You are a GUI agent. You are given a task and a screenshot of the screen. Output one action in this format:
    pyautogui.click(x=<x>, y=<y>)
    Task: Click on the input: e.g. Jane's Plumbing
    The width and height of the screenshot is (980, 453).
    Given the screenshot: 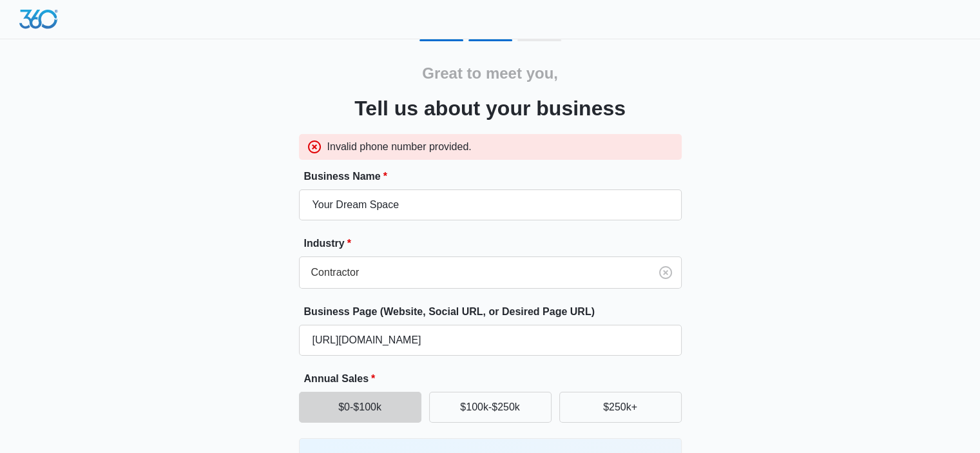 What is the action you would take?
    pyautogui.click(x=490, y=205)
    